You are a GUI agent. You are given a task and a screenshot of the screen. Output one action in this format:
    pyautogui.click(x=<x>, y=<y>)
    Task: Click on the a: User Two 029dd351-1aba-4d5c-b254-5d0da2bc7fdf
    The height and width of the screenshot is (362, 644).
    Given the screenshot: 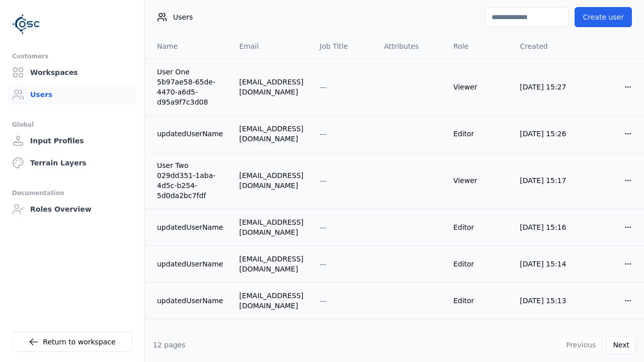 What is the action you would take?
    pyautogui.click(x=190, y=181)
    